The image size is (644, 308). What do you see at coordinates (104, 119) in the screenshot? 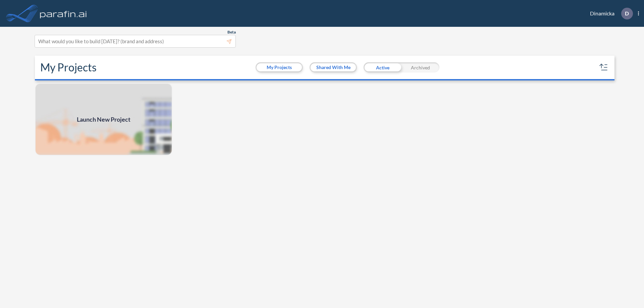
I see `span: Launch New Project` at bounding box center [104, 119].